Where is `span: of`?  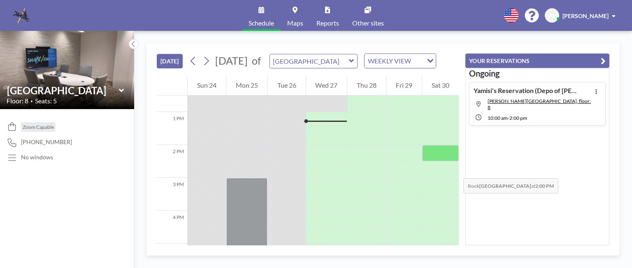 span: of is located at coordinates (256, 60).